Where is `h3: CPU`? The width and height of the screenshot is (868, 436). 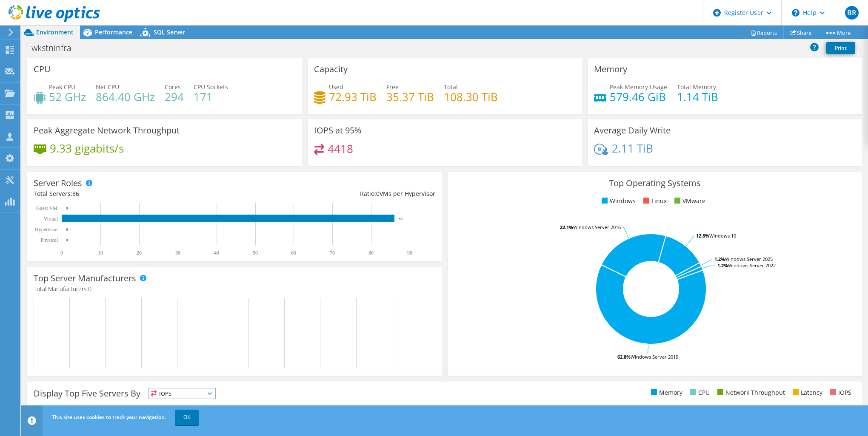 h3: CPU is located at coordinates (42, 69).